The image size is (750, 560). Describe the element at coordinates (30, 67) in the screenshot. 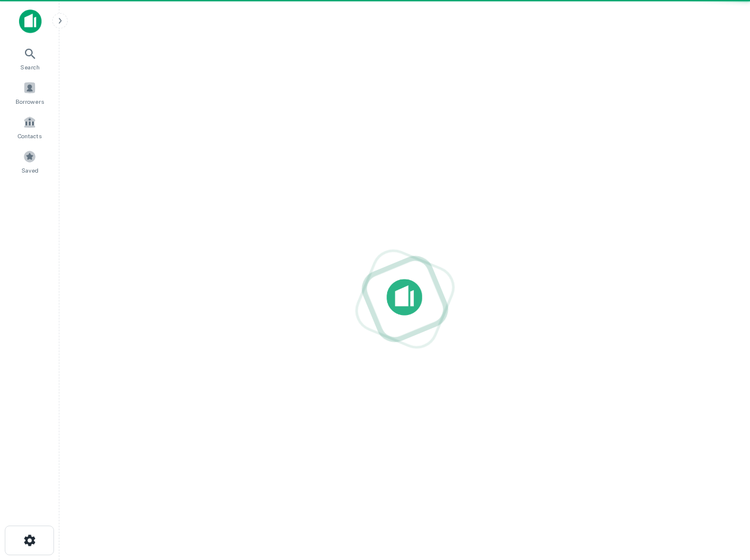

I see `span: Search` at that location.